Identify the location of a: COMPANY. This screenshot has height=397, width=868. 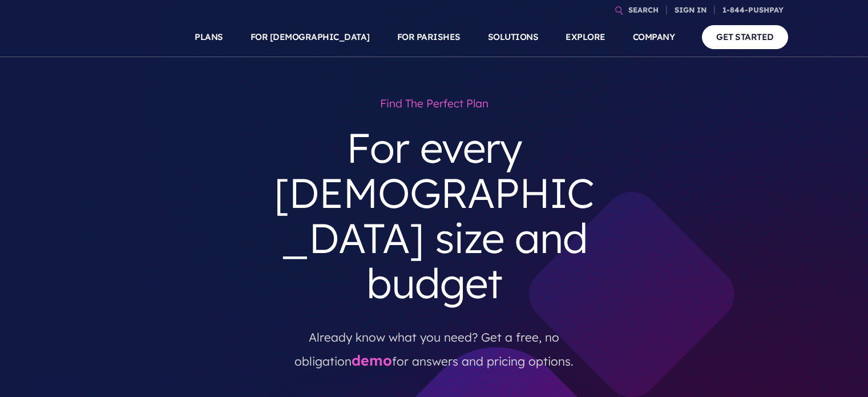
(654, 37).